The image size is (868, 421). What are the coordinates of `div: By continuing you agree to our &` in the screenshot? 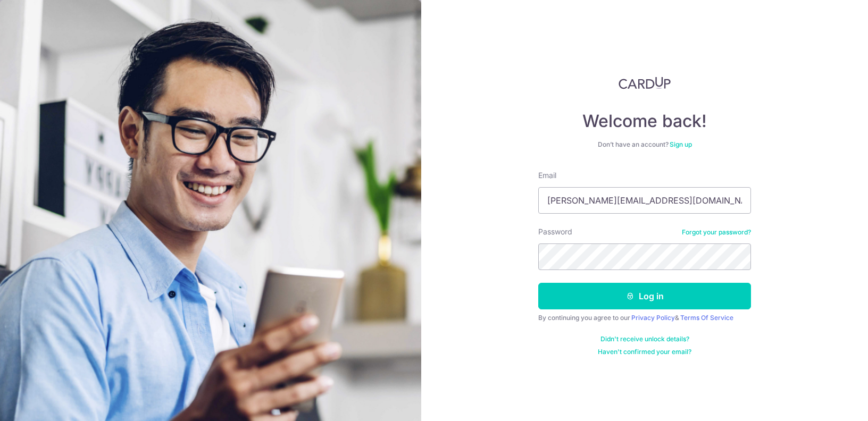 It's located at (645, 318).